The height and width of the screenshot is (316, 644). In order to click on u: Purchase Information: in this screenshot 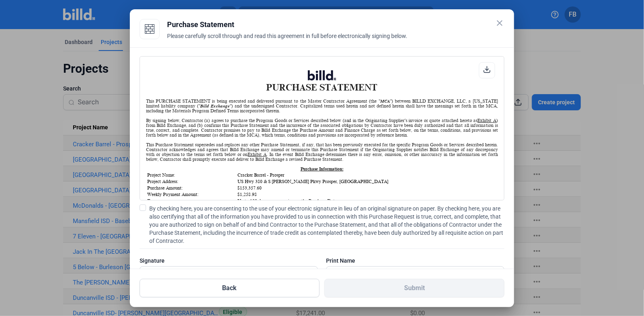, I will do `click(322, 169)`.